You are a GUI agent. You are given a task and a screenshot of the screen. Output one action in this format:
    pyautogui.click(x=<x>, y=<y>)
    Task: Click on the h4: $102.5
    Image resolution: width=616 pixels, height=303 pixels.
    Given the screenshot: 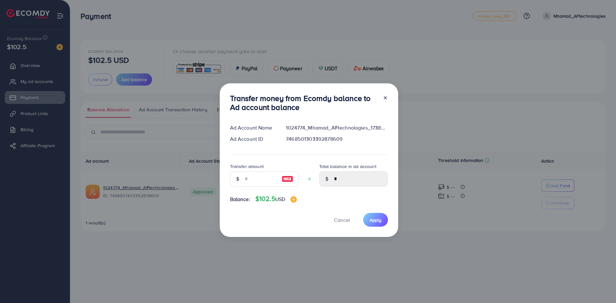 What is the action you would take?
    pyautogui.click(x=276, y=199)
    